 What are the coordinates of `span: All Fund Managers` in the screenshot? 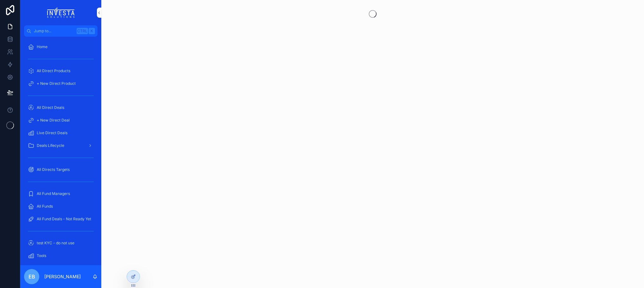 It's located at (53, 194).